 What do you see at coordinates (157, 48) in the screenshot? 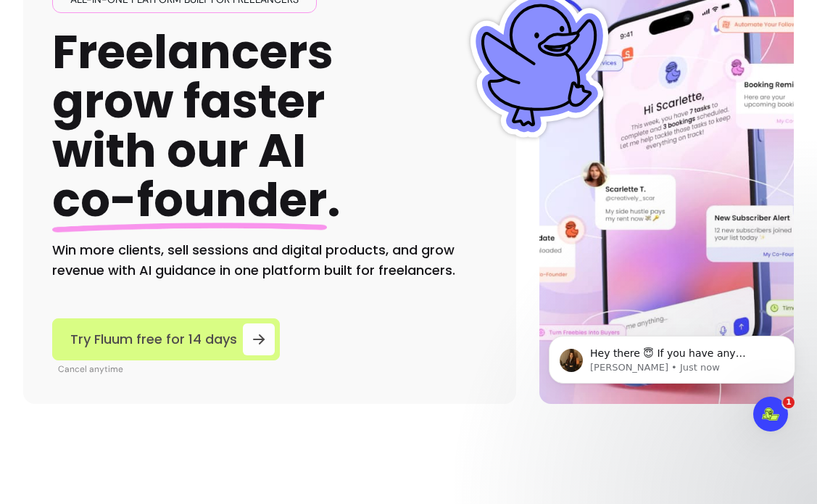
I see `p: Hey there 😇 If you have any question about what you can do with Fluum, I'm here to help!` at bounding box center [157, 48].